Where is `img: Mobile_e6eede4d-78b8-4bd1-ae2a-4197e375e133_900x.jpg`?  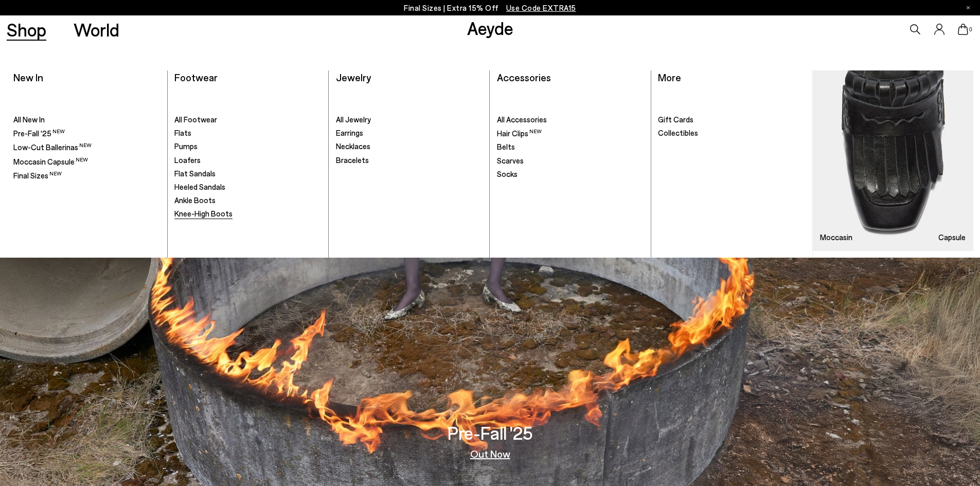 img: Mobile_e6eede4d-78b8-4bd1-ae2a-4197e375e133_900x.jpg is located at coordinates (893, 161).